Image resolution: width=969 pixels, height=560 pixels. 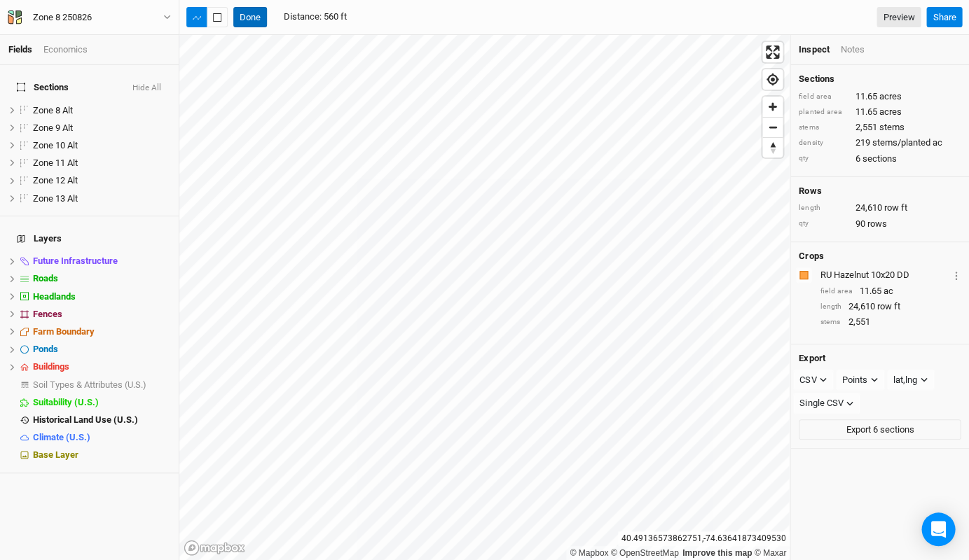 What do you see at coordinates (89, 239) in the screenshot?
I see `h4: Layers` at bounding box center [89, 239].